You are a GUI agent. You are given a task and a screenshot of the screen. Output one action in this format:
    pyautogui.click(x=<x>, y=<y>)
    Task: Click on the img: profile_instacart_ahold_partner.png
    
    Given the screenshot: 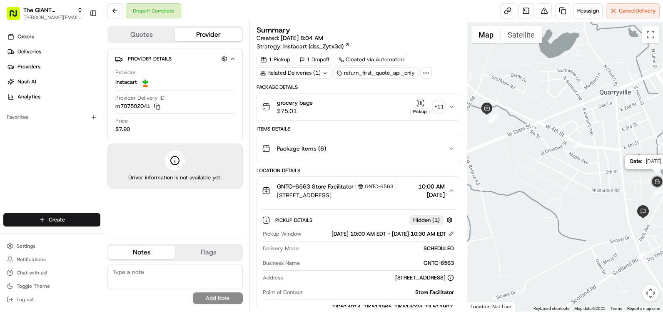 What is the action you would take?
    pyautogui.click(x=145, y=82)
    